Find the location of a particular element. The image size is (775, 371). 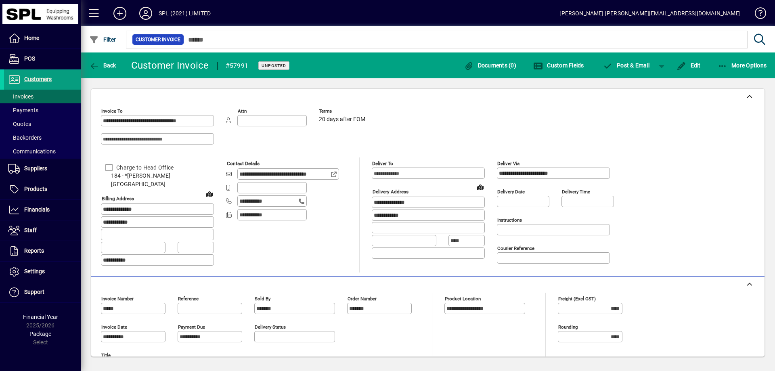

span: Package is located at coordinates (40, 334).